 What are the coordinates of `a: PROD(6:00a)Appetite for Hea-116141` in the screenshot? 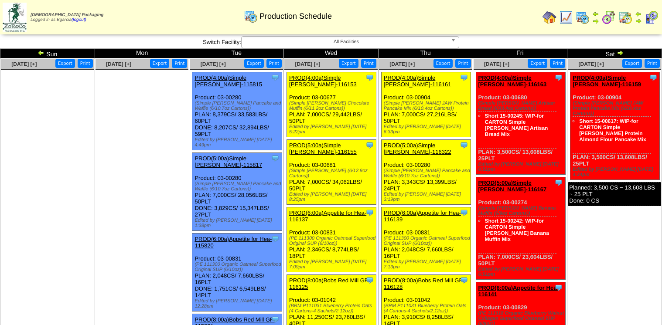 It's located at (519, 291).